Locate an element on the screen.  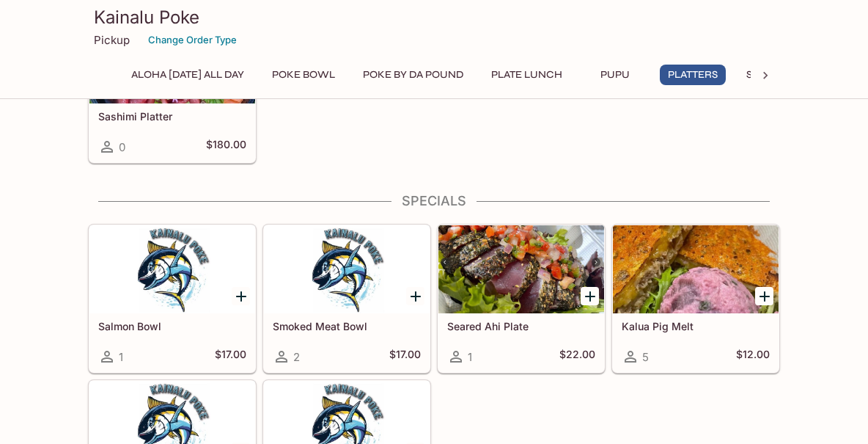
button: Platters is located at coordinates (693, 75).